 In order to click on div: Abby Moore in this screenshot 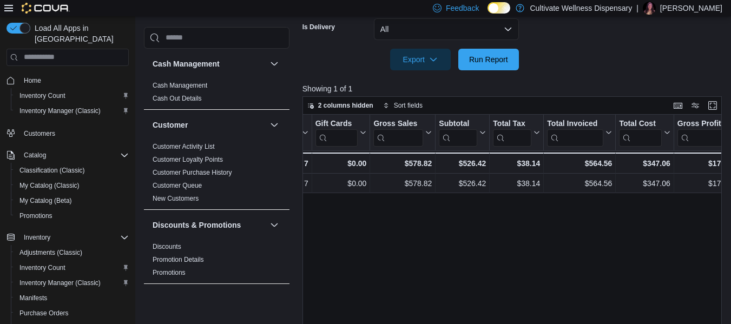, I will do `click(649, 8)`.